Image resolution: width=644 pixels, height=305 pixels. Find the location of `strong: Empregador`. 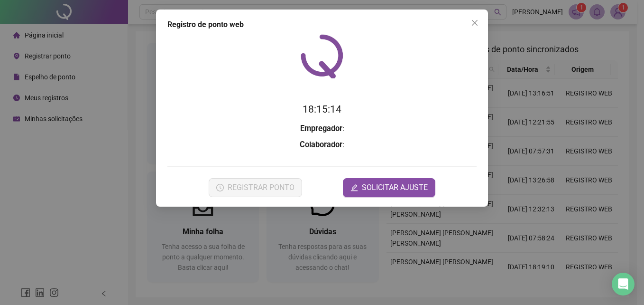

strong: Empregador is located at coordinates (321, 128).